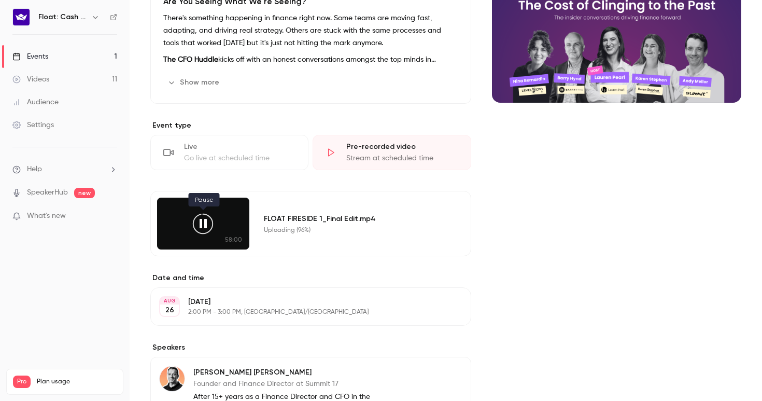  Describe the element at coordinates (311, 31) in the screenshot. I see `p: There's something happening in finance right now. Some teams are moving fast, adapting, and drivi...` at that location.